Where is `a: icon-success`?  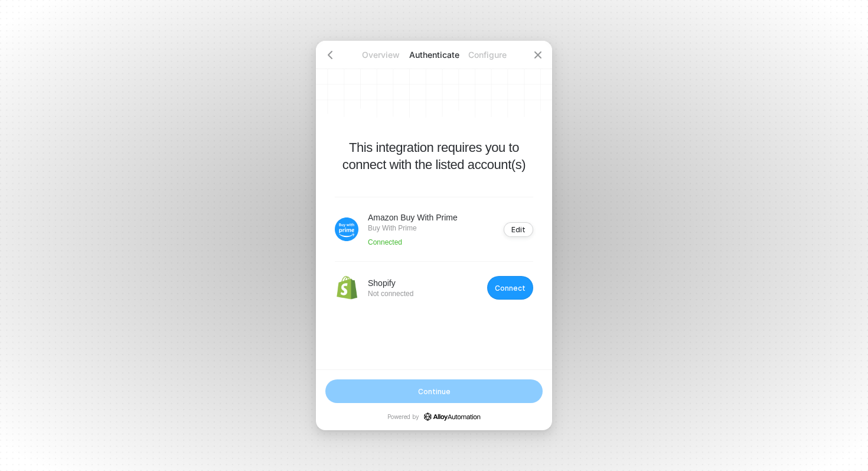 a: icon-success is located at coordinates (452, 416).